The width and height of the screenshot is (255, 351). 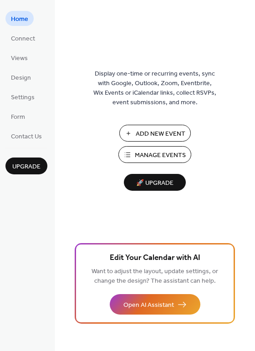 What do you see at coordinates (18, 116) in the screenshot?
I see `a: Form` at bounding box center [18, 116].